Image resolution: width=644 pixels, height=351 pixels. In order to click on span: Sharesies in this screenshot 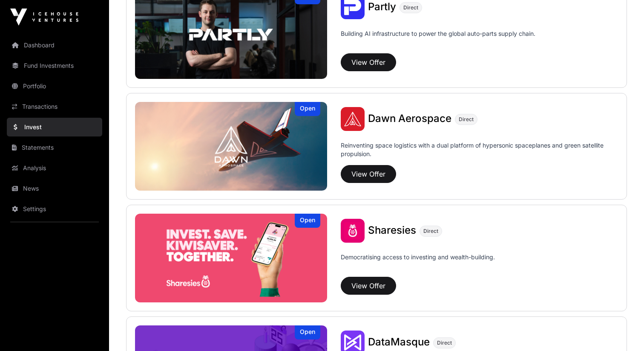, I will do `click(391, 230)`.